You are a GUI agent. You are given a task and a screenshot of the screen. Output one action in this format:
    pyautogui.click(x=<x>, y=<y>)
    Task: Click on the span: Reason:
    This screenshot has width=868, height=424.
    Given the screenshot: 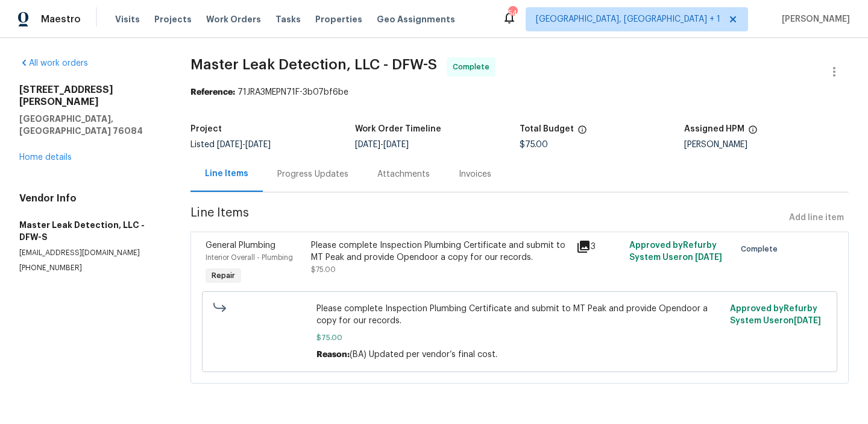 What is the action you would take?
    pyautogui.click(x=333, y=355)
    